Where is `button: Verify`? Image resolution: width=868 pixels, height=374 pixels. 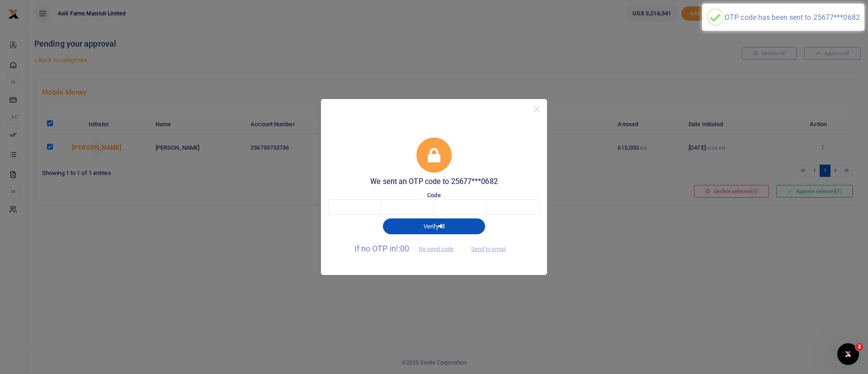
button: Verify is located at coordinates (434, 227).